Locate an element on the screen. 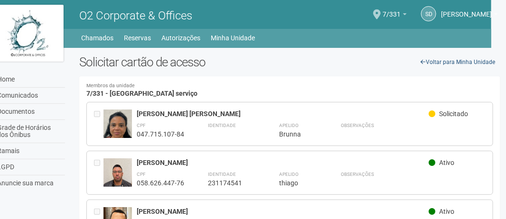  a: Chamados is located at coordinates (97, 38).